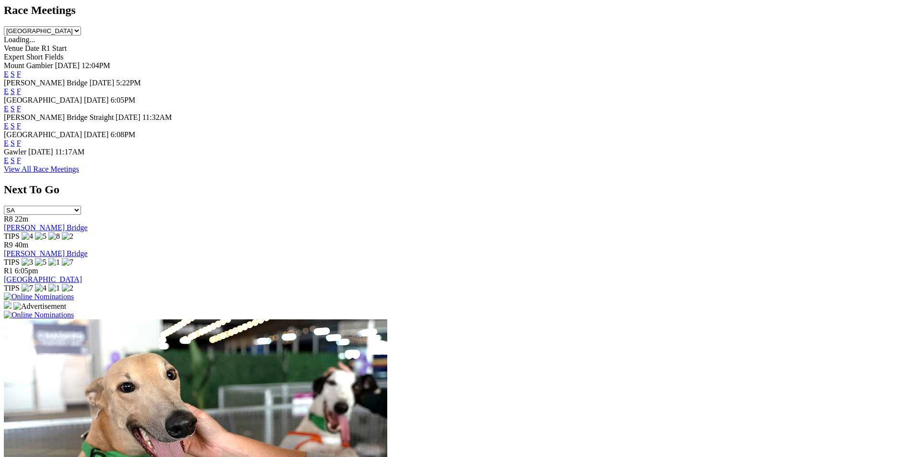 This screenshot has height=457, width=913. I want to click on span: 6:05PM, so click(123, 100).